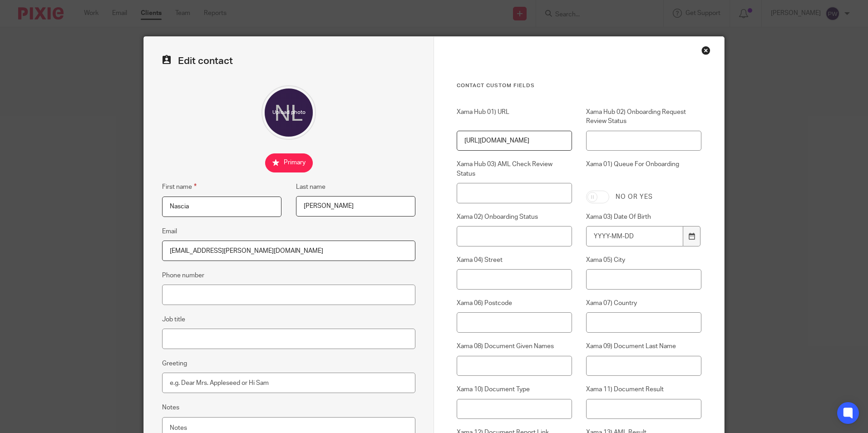 This screenshot has height=433, width=868. I want to click on label: Xama Hub 01) URL, so click(514, 117).